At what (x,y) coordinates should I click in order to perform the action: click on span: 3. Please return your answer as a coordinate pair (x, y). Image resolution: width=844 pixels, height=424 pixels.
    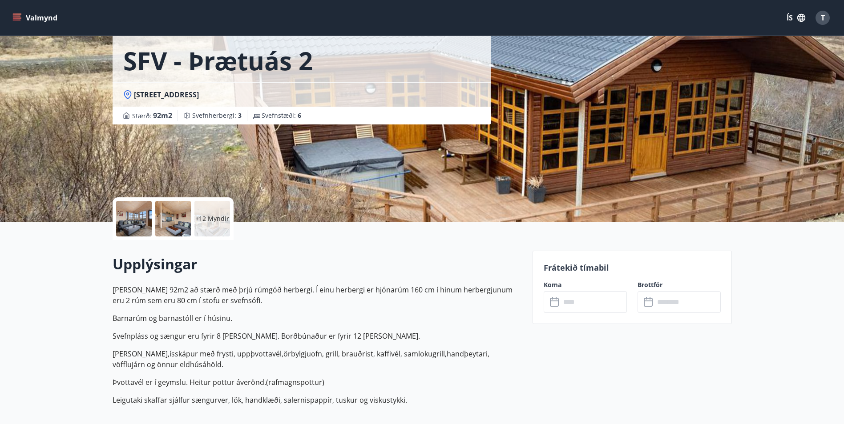
    Looking at the image, I should click on (240, 115).